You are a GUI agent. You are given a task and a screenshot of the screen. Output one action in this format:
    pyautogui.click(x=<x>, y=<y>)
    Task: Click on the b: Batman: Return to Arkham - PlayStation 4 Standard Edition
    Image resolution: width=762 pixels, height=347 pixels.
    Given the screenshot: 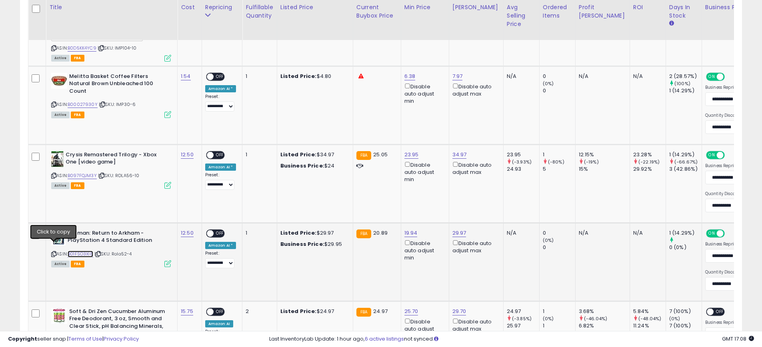 What is the action you would take?
    pyautogui.click(x=116, y=238)
    